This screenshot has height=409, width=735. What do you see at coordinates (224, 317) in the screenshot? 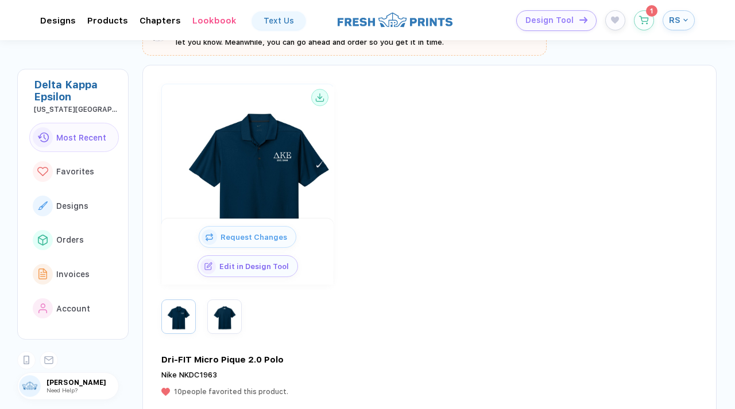
I see `img: c771653a-081c-4ca6-9e17-5ff0dba46a89_nt_back_1756846971999.jpg` at bounding box center [224, 317].